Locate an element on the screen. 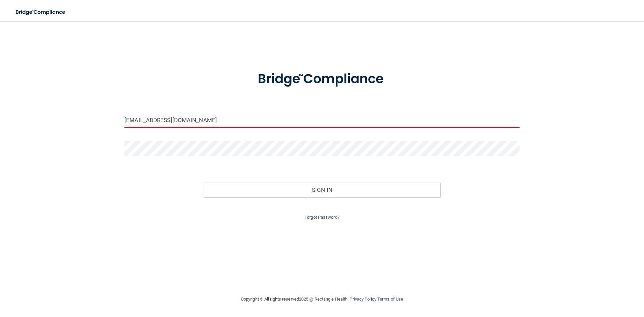 This screenshot has width=644, height=317. a: Privacy Policy is located at coordinates (363, 299).